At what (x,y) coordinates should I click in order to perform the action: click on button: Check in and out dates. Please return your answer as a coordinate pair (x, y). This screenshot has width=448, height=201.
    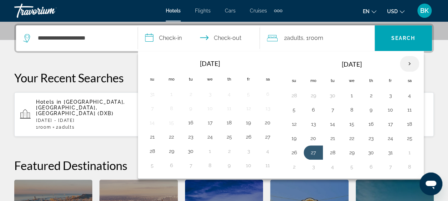
    Looking at the image, I should click on (199, 38).